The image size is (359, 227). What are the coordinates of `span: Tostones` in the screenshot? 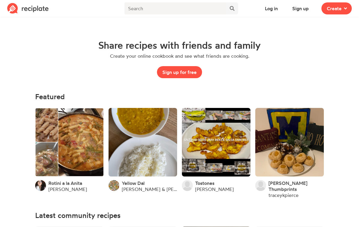 It's located at (204, 183).